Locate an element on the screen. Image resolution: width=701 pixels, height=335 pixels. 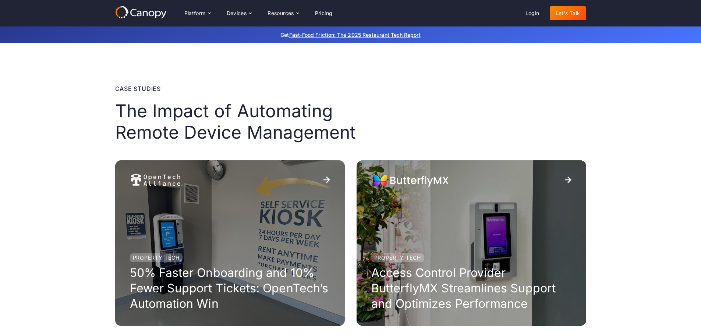
a: Fast-Food Friction: The 2025 Restaurant Tech Report is located at coordinates (355, 35).